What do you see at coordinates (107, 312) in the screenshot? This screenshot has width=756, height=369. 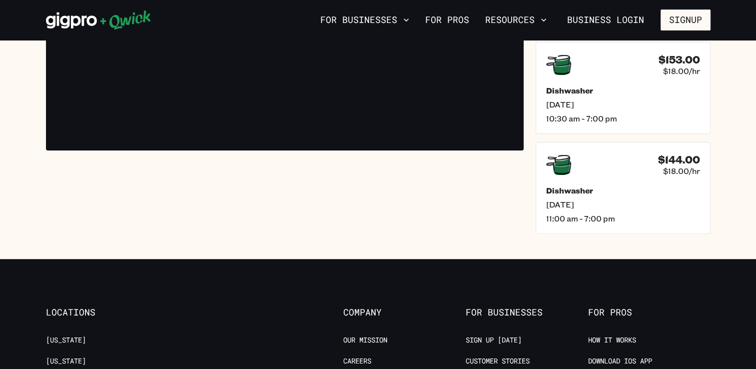 I see `span: Locations` at bounding box center [107, 312].